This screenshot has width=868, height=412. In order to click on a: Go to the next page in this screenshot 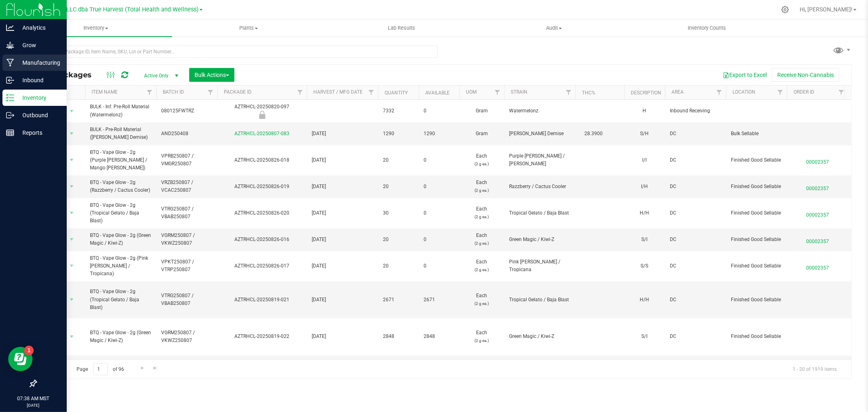, I will do `click(142, 369)`.